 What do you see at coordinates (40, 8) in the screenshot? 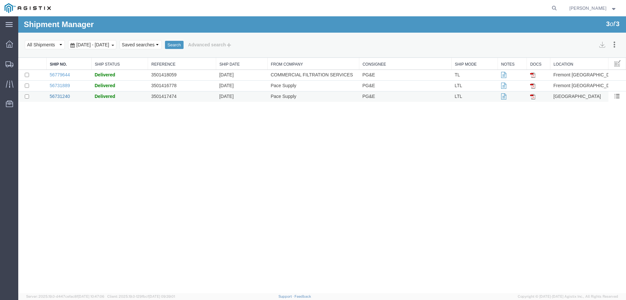
I see `h1: Shipment Manager` at bounding box center [40, 8].